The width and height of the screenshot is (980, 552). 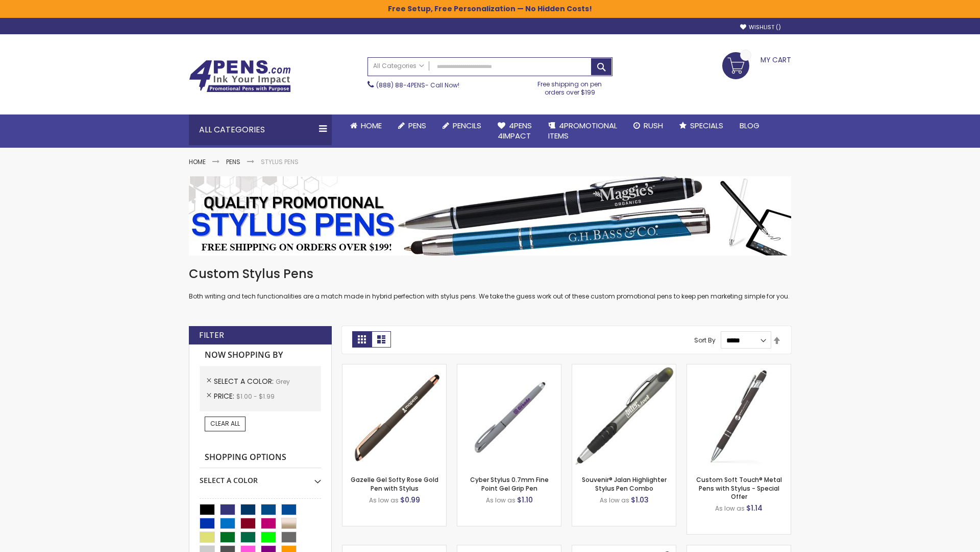 What do you see at coordinates (417, 125) in the screenshot?
I see `span: Pens` at bounding box center [417, 125].